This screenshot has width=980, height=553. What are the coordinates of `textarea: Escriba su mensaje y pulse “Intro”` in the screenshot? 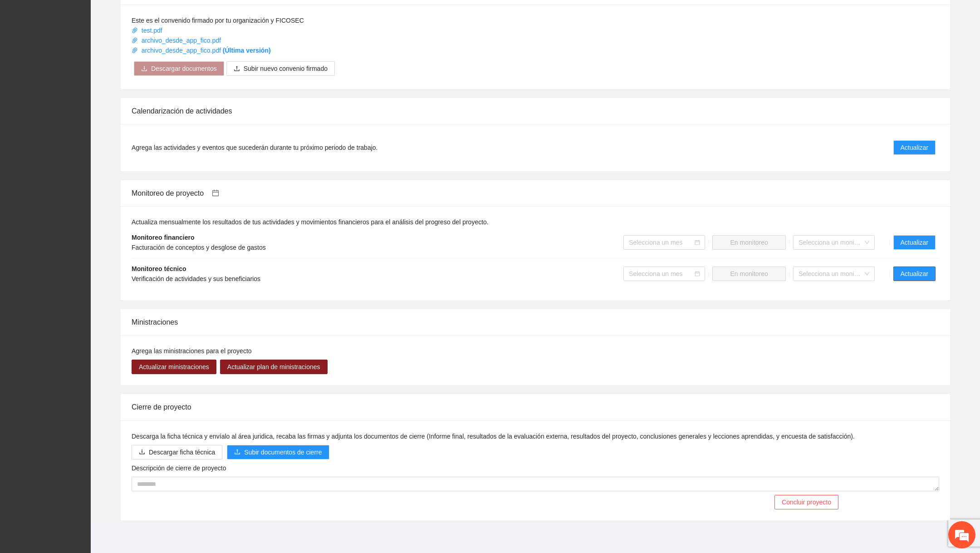 It's located at (89, 263).